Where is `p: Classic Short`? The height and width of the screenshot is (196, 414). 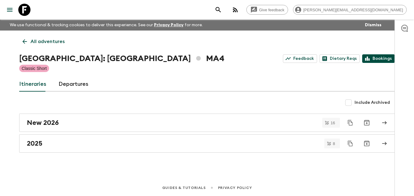
p: Classic Short is located at coordinates (34, 68).